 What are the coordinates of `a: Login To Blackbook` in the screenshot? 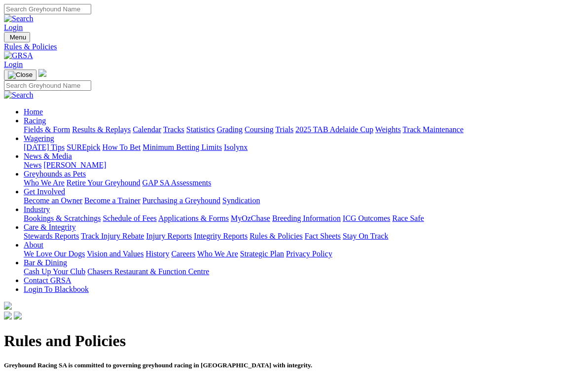 It's located at (56, 289).